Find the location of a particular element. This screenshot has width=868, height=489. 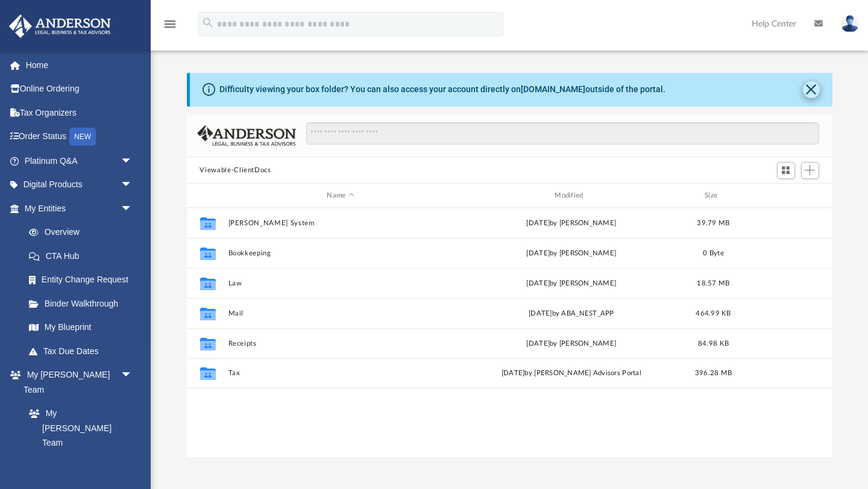

i: search is located at coordinates (208, 23).